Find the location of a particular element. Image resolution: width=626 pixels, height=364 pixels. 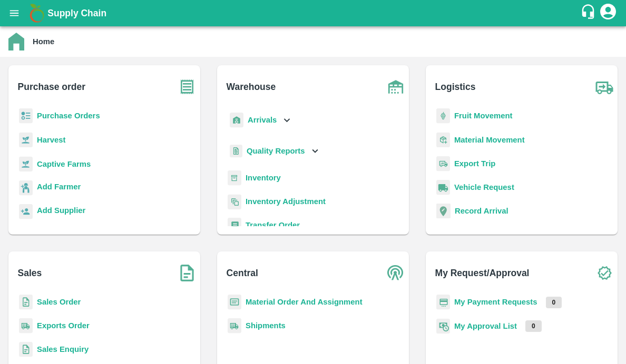

b: Warehouse is located at coordinates (252, 87).